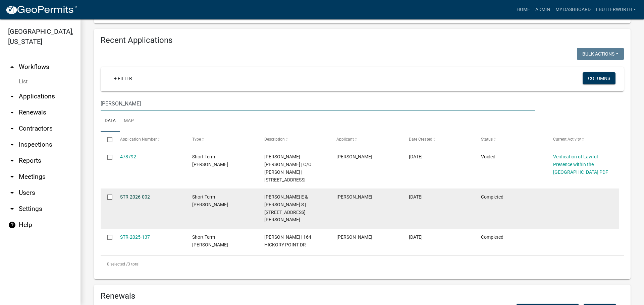  What do you see at coordinates (317, 104) in the screenshot?
I see `input: Search for applications` at bounding box center [317, 104].